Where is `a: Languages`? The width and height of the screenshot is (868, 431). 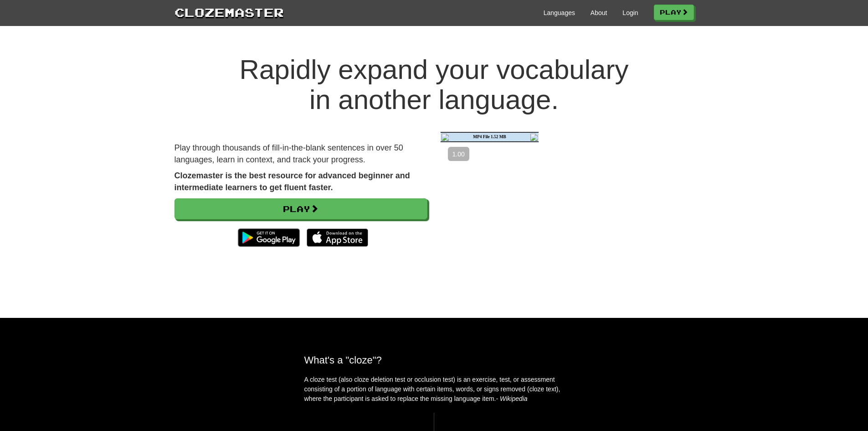
a: Languages is located at coordinates (559, 12).